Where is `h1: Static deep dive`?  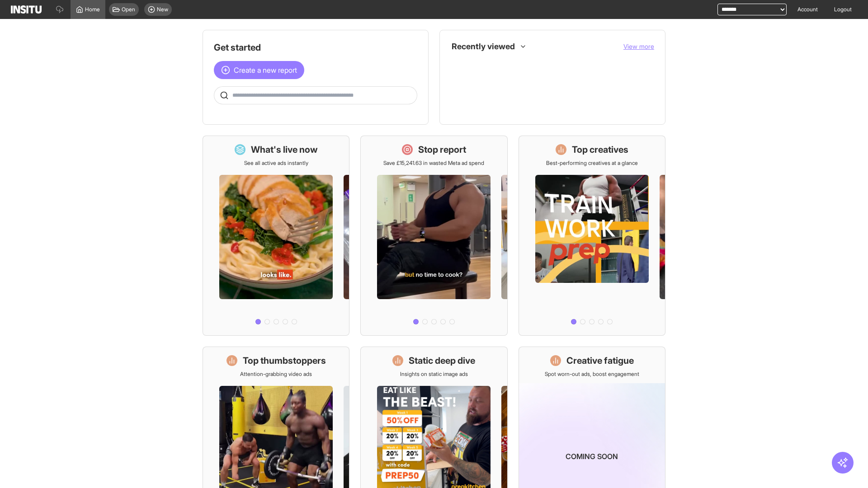 h1: Static deep dive is located at coordinates (442, 361).